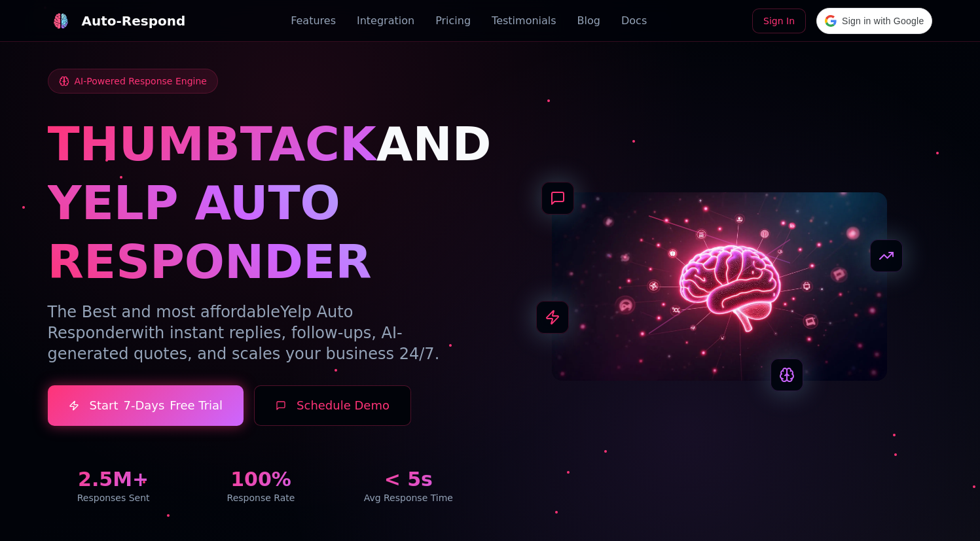 This screenshot has width=980, height=541. What do you see at coordinates (453, 21) in the screenshot?
I see `a: Pricing` at bounding box center [453, 21].